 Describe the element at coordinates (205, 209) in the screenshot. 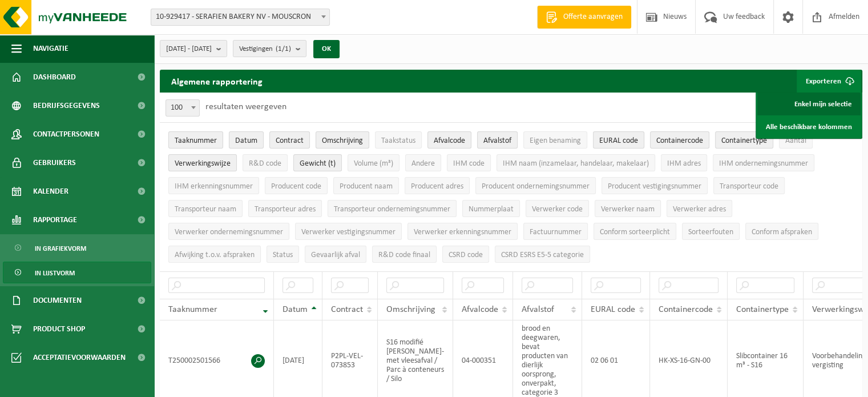

I see `span: Transporteur naam` at that location.